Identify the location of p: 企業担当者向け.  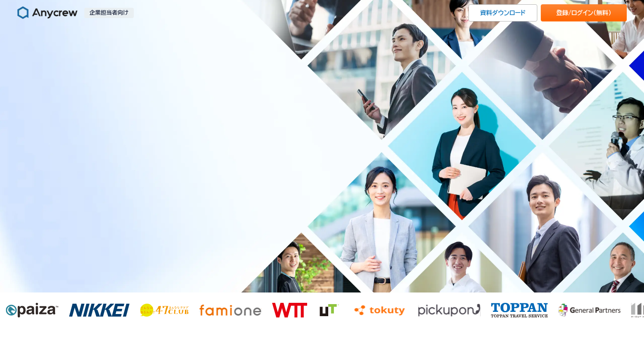
(109, 13).